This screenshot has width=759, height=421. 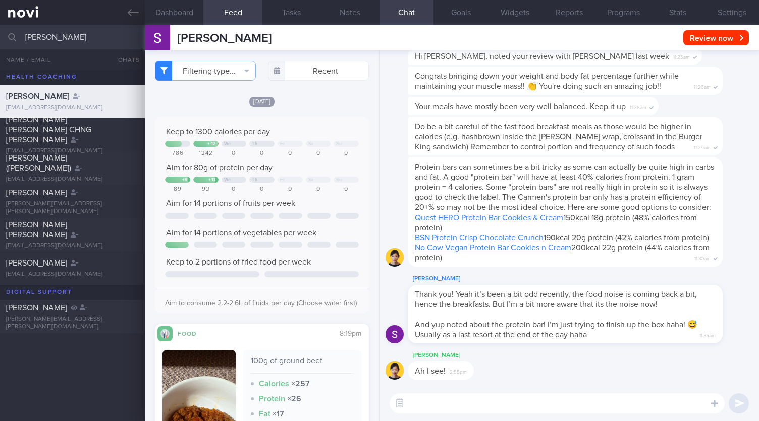 I want to click on button: Review now, so click(x=717, y=38).